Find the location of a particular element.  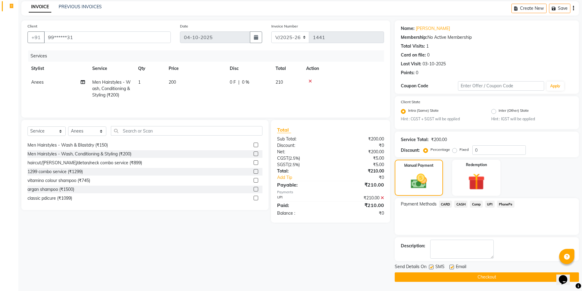

div: classic pdicure (₹1099) is located at coordinates (50, 198).